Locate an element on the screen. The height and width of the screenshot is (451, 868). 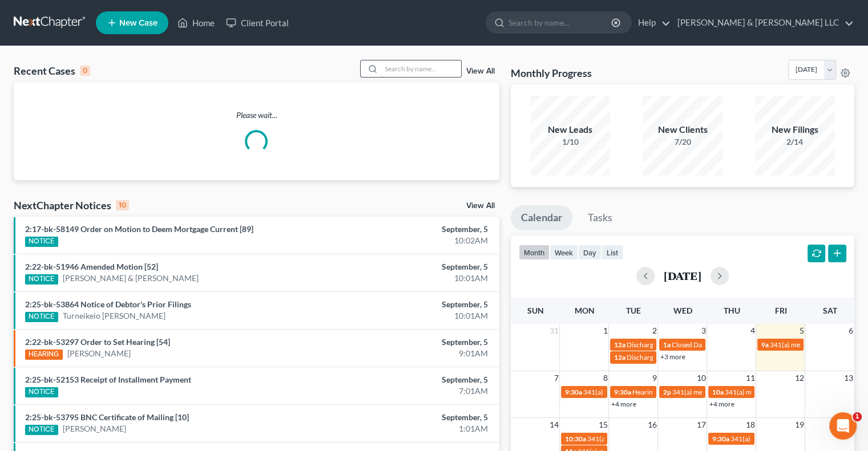
a: 2:22-bk-53297 Order to Set Hearing [54] is located at coordinates (97, 342).